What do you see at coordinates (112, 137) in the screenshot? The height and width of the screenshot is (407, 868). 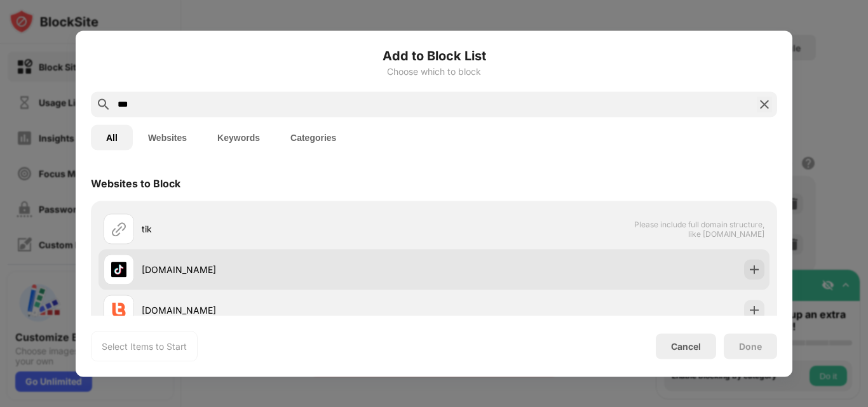 I see `button: All` at bounding box center [112, 137].